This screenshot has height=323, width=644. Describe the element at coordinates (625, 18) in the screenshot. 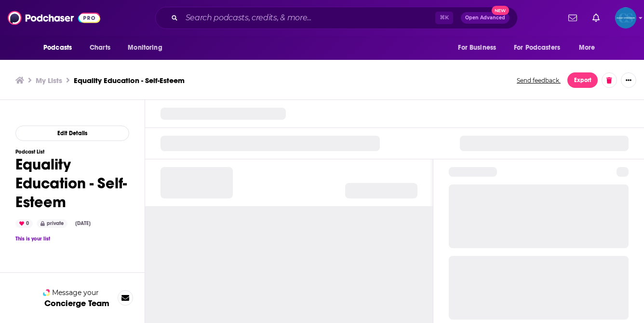

I see `img: User Profile` at that location.